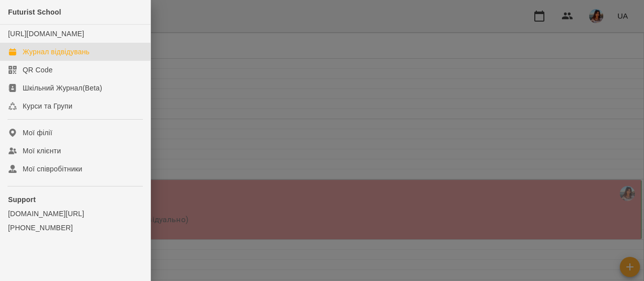  Describe the element at coordinates (75, 199) in the screenshot. I see `p: Support` at that location.